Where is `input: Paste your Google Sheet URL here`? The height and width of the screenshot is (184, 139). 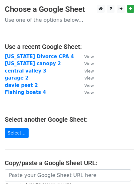 input: Paste your Google Sheet URL here is located at coordinates (68, 175).